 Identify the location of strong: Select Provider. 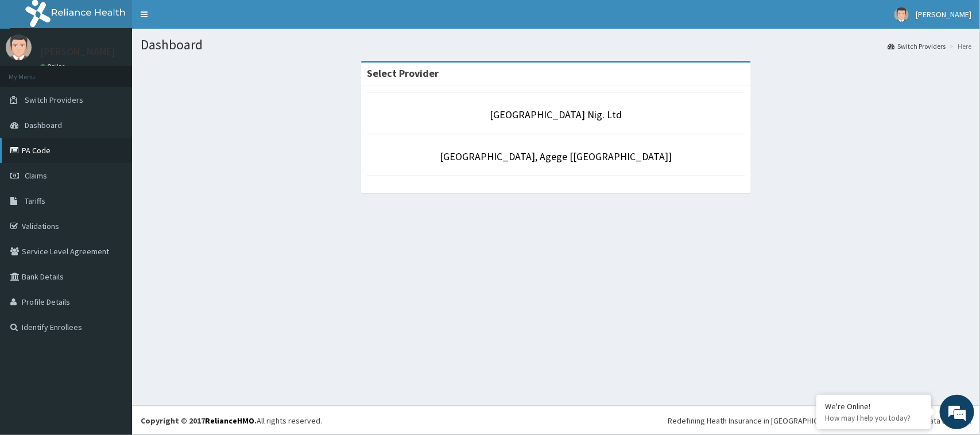
(403, 73).